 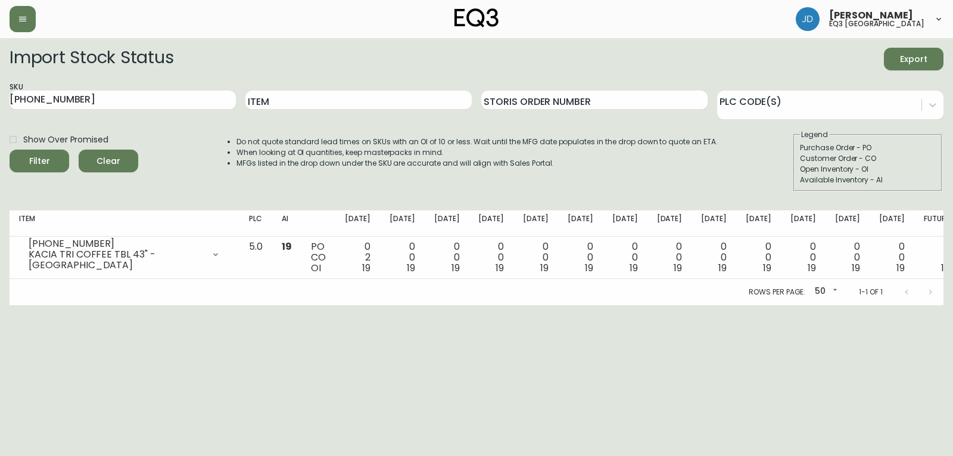 I want to click on div: Open Inventory - OI, so click(x=868, y=169).